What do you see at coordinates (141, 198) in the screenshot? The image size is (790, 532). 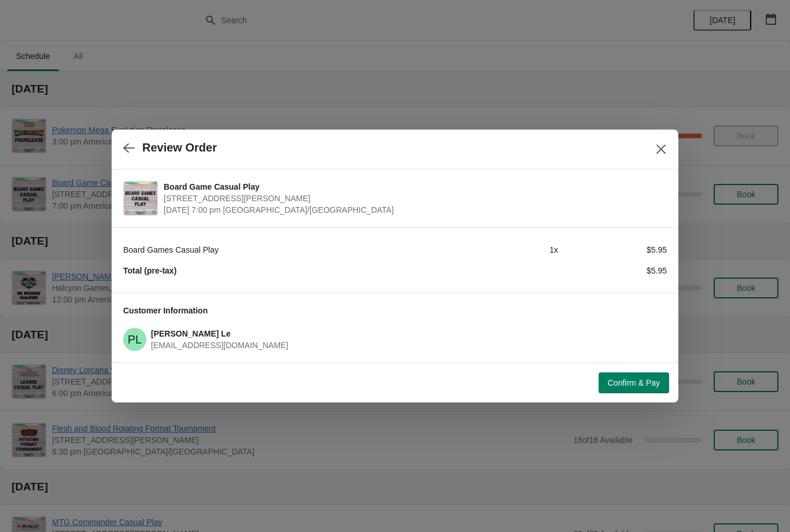 I see `img: Board Game Casual Play | 2040 Louetta Rd Ste I Spring, TX 77388 | September 13 | 7:00 pm America/...` at bounding box center [141, 198].